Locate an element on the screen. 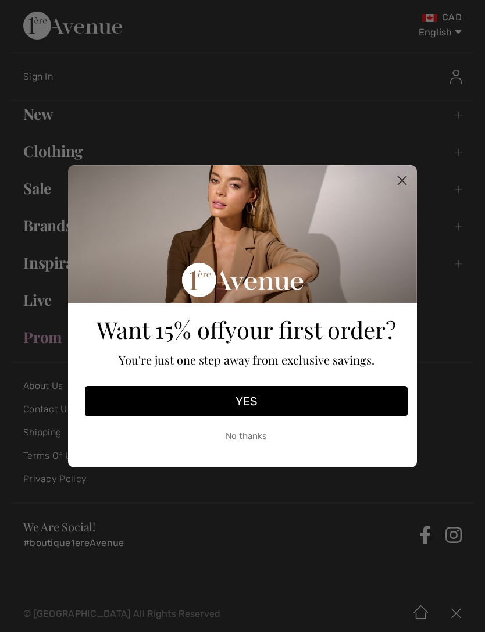 Image resolution: width=485 pixels, height=632 pixels. span: Chat is located at coordinates (39, 13).